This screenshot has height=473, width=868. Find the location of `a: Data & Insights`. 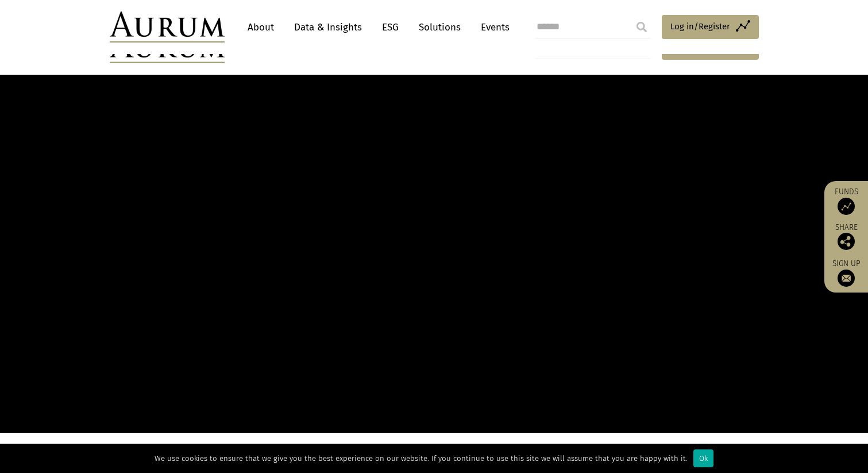

a: Data & Insights is located at coordinates (328, 27).